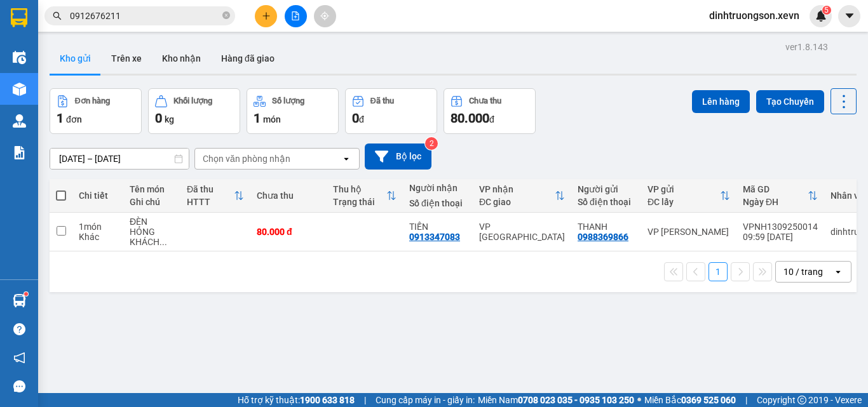  I want to click on div: ĐC giao, so click(516, 202).